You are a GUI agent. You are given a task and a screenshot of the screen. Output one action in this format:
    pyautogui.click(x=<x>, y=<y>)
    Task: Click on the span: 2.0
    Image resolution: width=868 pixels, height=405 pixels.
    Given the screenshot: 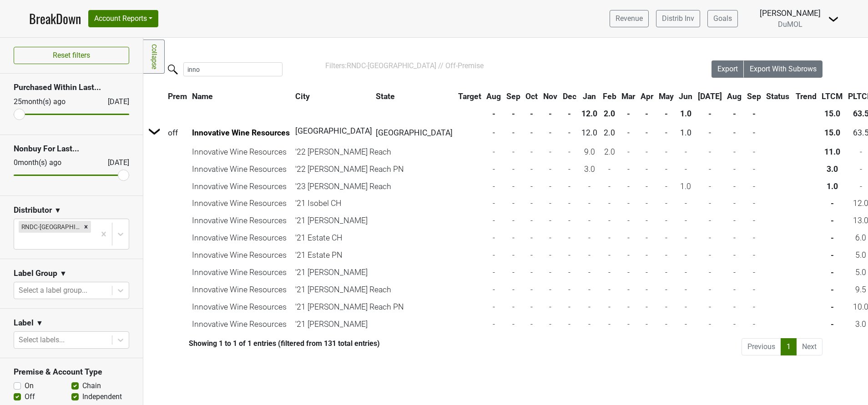 What is the action you would take?
    pyautogui.click(x=609, y=133)
    